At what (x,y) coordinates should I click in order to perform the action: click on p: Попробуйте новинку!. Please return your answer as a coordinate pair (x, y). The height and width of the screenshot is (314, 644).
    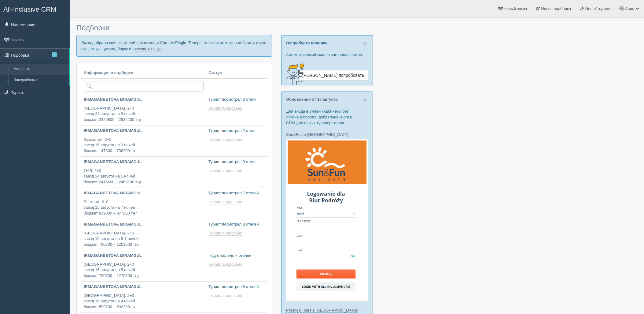
    Looking at the image, I should click on (327, 43).